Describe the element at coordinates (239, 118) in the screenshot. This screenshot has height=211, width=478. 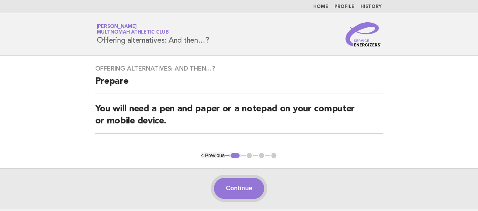
I see `h2: You will need a pen and paper or a notepad on your computer or mobile device.` at that location.